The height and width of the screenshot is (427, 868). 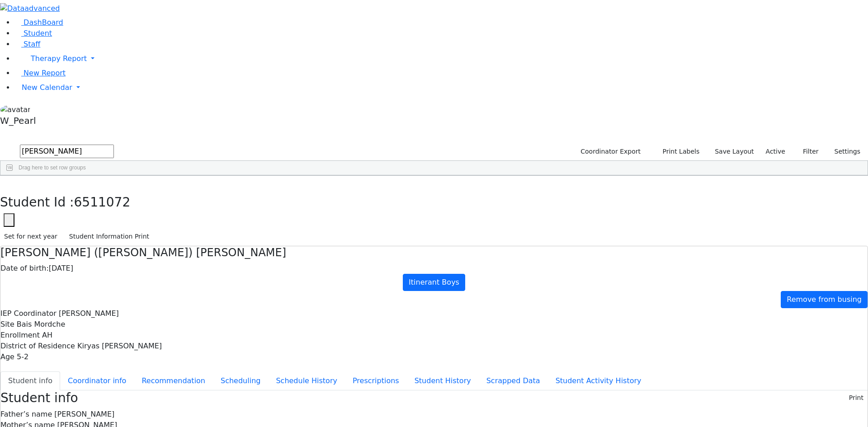 What do you see at coordinates (26, 415) in the screenshot?
I see `label: Father’s name` at bounding box center [26, 415].